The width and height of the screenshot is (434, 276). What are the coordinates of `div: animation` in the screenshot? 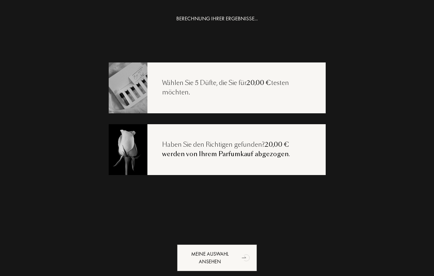 It's located at (246, 258).